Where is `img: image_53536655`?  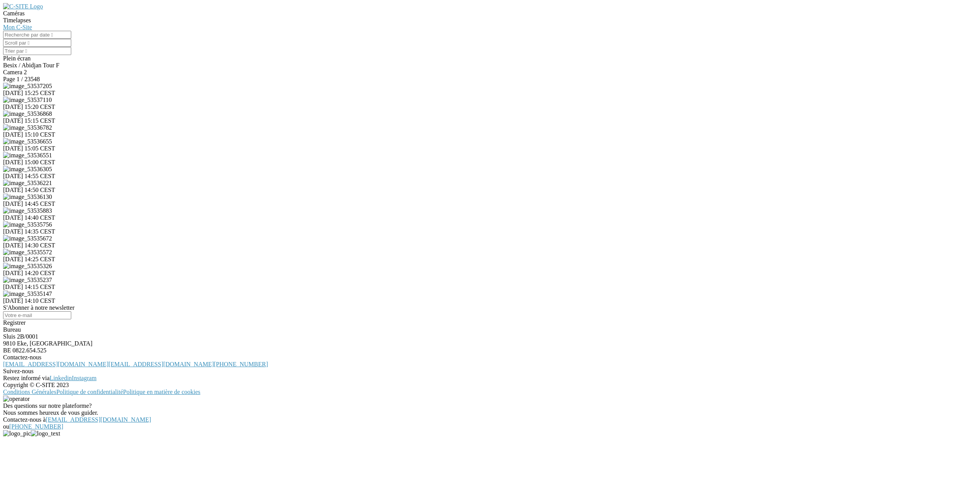 img: image_53536655 is located at coordinates (27, 142).